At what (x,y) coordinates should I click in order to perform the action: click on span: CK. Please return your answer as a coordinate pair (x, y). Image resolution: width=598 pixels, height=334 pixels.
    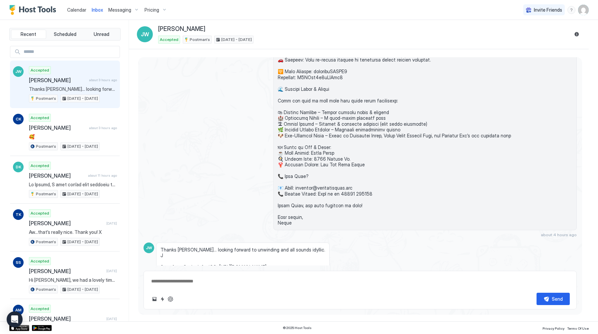
    Looking at the image, I should click on (18, 119).